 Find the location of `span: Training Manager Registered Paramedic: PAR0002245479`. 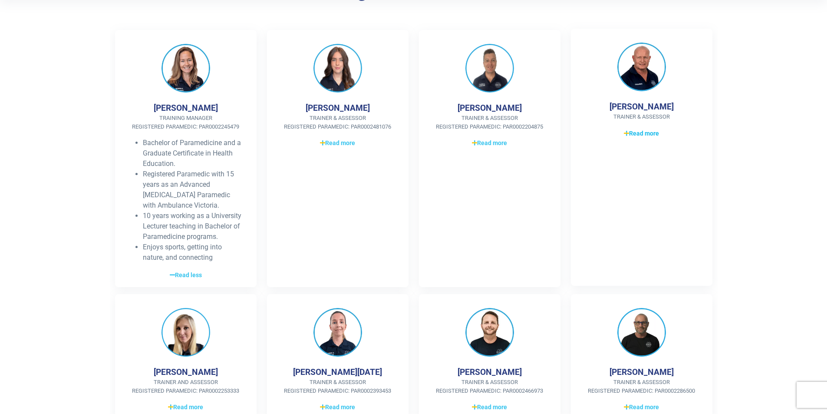

span: Training Manager Registered Paramedic: PAR0002245479 is located at coordinates (186, 122).